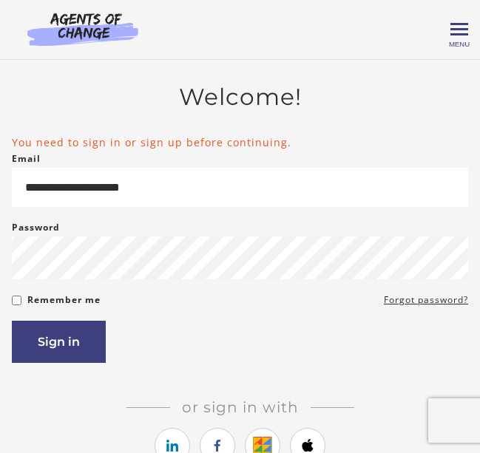  I want to click on label: Remember me, so click(64, 300).